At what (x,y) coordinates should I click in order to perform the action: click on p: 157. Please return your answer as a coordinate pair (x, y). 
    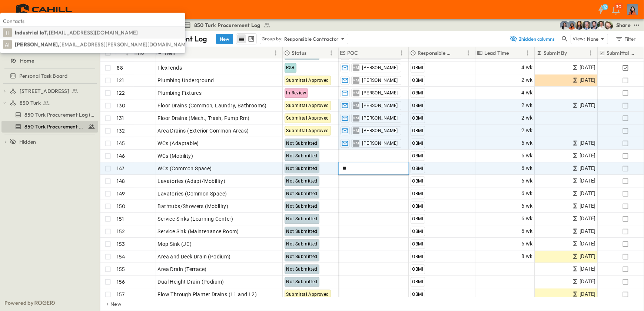
    Looking at the image, I should click on (120, 295).